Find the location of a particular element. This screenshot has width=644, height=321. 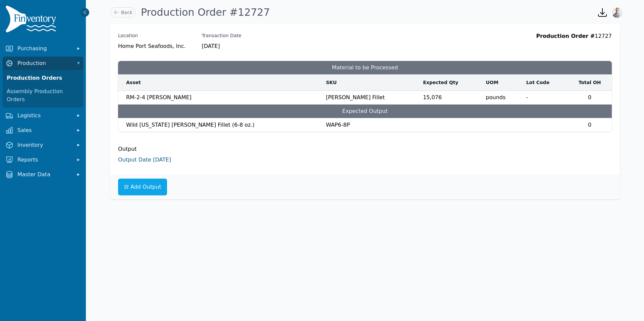

span: Inventory is located at coordinates (44, 145).